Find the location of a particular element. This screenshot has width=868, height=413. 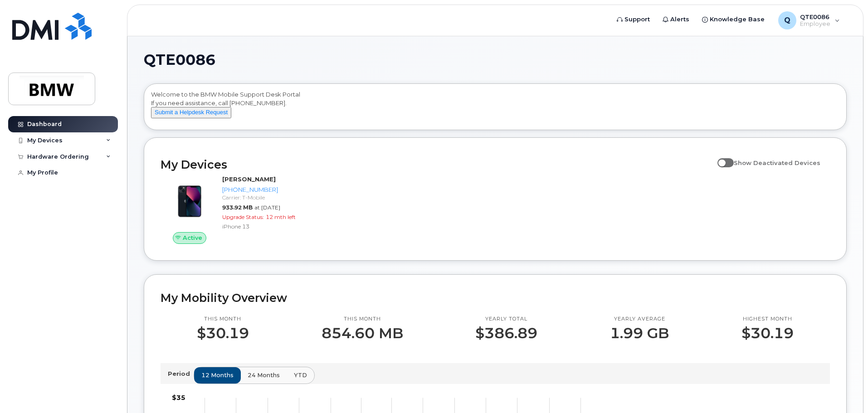

p: 854.60 MB is located at coordinates (362, 334).